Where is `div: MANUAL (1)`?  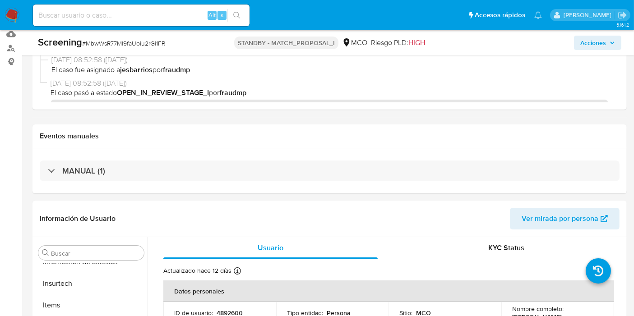 div: MANUAL (1) is located at coordinates (329, 171).